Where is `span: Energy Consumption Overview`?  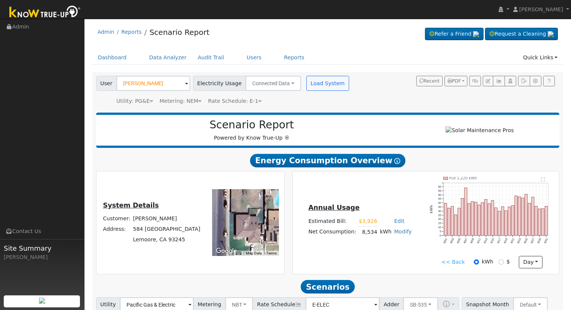 span: Energy Consumption Overview is located at coordinates (328, 161).